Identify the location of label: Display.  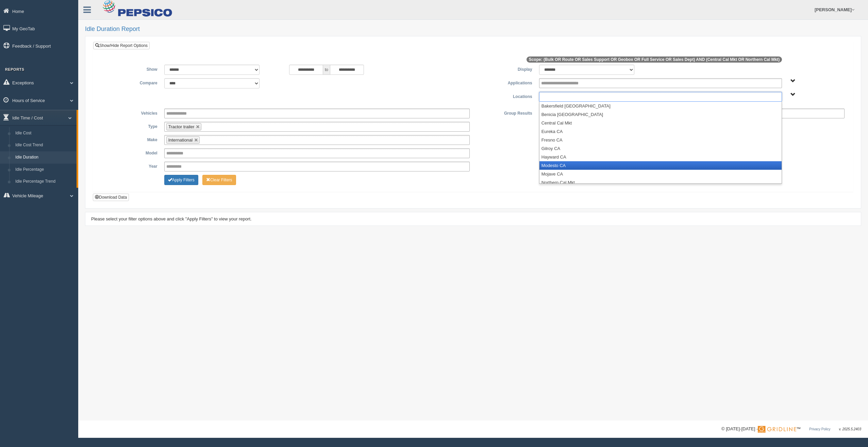
(504, 69).